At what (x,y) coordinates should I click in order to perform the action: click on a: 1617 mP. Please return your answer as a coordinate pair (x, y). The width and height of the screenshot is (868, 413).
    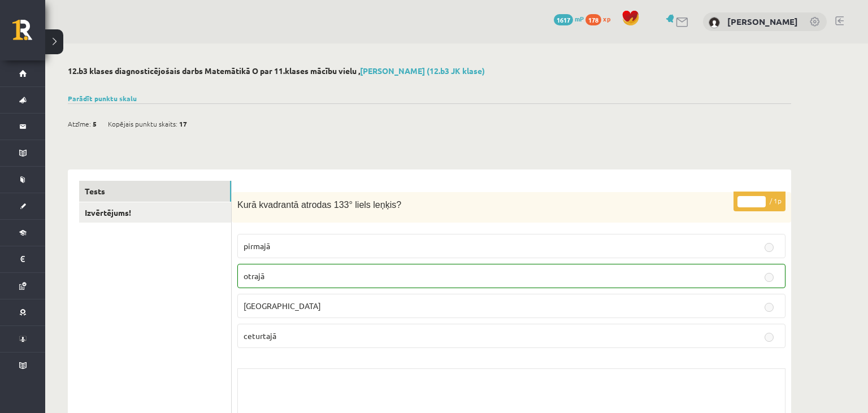
    Looking at the image, I should click on (568, 18).